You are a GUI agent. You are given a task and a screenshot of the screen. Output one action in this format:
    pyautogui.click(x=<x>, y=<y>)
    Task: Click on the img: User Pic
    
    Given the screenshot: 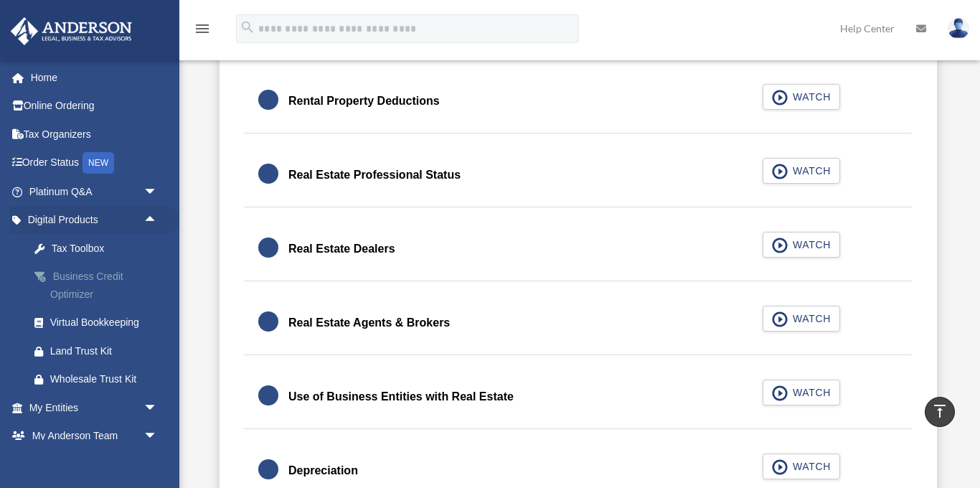 What is the action you would take?
    pyautogui.click(x=958, y=28)
    